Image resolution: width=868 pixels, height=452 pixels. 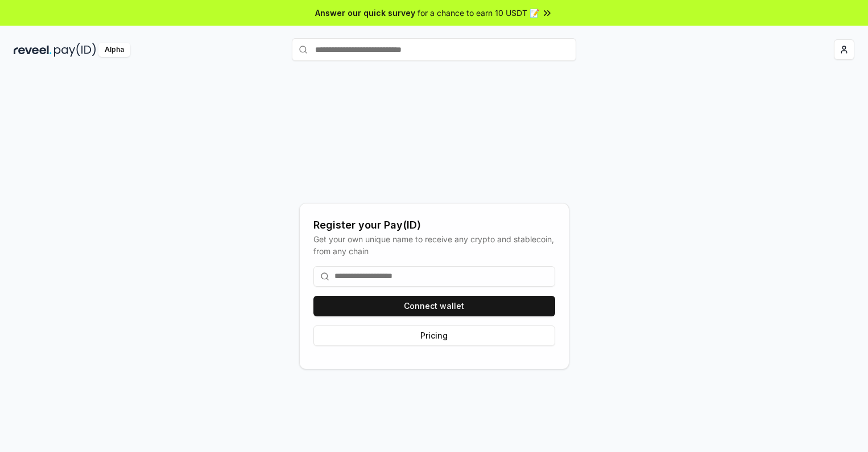 I want to click on img: pay_id, so click(x=75, y=50).